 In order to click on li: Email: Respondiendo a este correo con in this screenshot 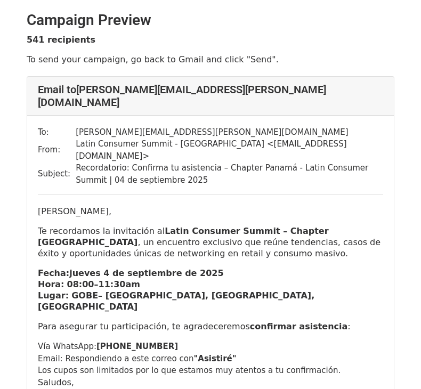, I will do `click(210, 359)`.